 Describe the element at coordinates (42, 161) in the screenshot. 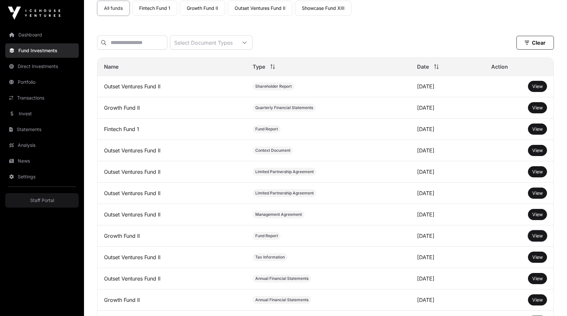

I see `a: News` at that location.